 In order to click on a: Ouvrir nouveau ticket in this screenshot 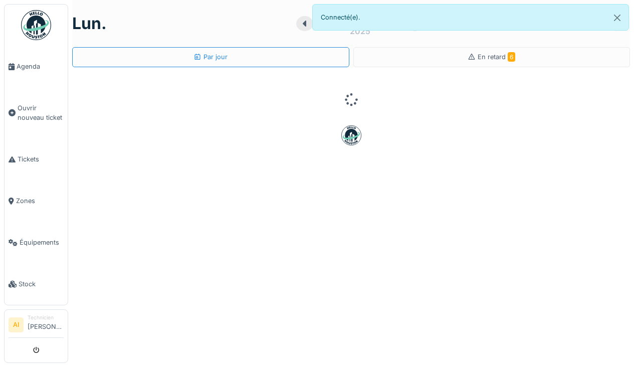, I will do `click(36, 113)`.